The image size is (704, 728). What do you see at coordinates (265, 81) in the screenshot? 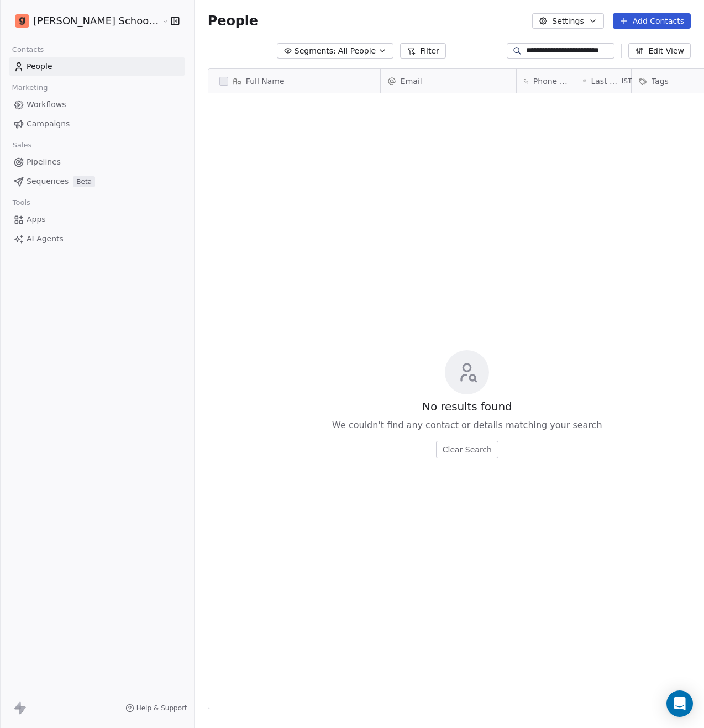
I see `span: Full Name` at bounding box center [265, 81].